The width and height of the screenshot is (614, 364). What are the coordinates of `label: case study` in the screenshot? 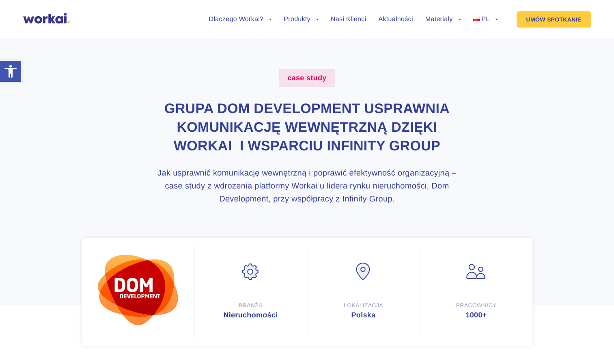 It's located at (307, 78).